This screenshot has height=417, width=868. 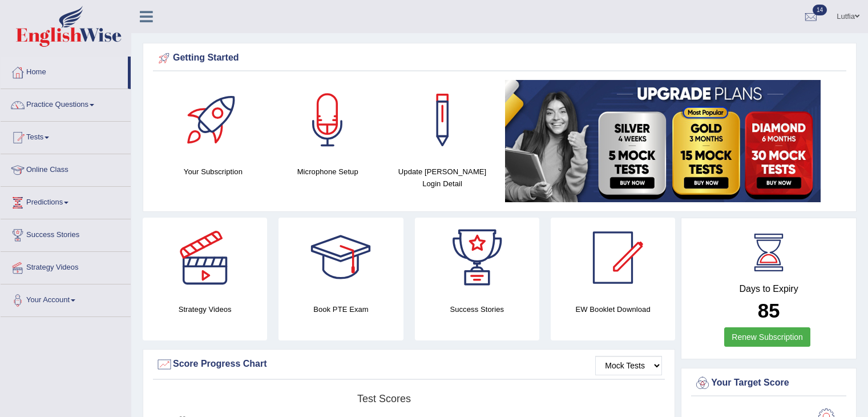 I want to click on div: Getting Started, so click(x=499, y=58).